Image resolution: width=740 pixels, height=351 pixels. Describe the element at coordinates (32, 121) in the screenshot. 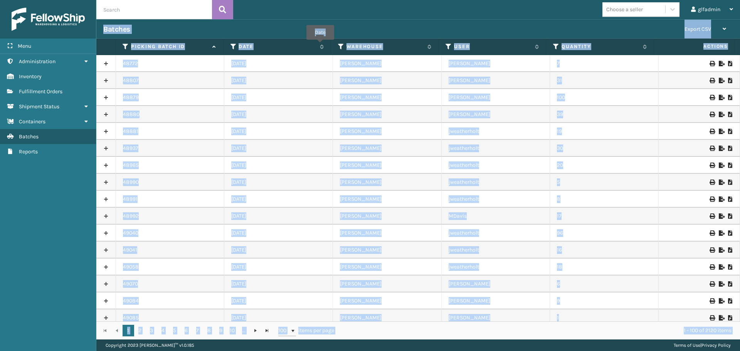

I see `span: Containers` at that location.